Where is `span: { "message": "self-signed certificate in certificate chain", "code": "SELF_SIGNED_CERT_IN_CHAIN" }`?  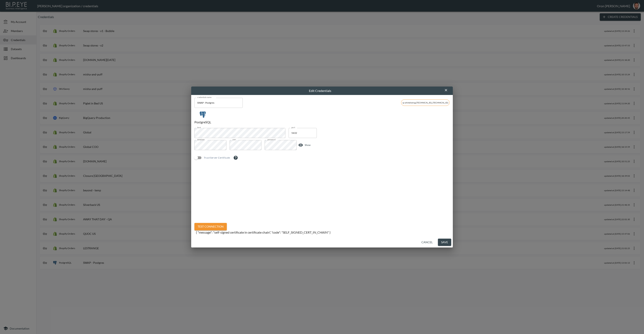
span: { "message": "self-signed certificate in certificate chain", "code": "SELF_SIGNED_CERT_IN_CHAIN" } is located at coordinates (323, 232).